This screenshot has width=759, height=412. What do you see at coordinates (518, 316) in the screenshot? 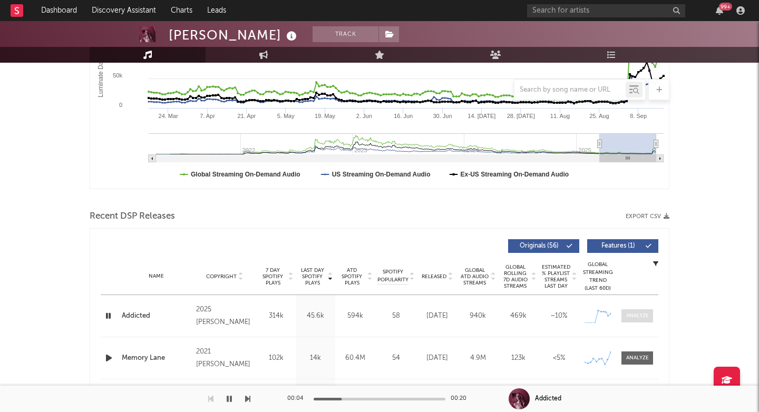
I see `div: 469k` at bounding box center [518, 316].